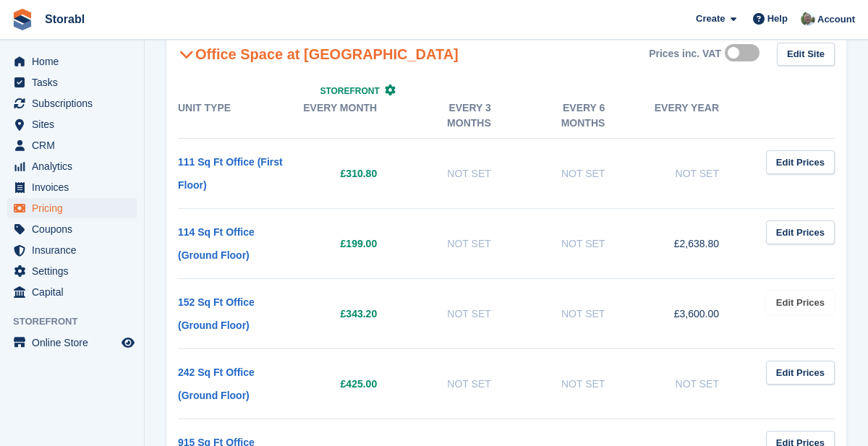 Image resolution: width=868 pixels, height=446 pixels. Describe the element at coordinates (349, 313) in the screenshot. I see `td: £343.20` at that location.